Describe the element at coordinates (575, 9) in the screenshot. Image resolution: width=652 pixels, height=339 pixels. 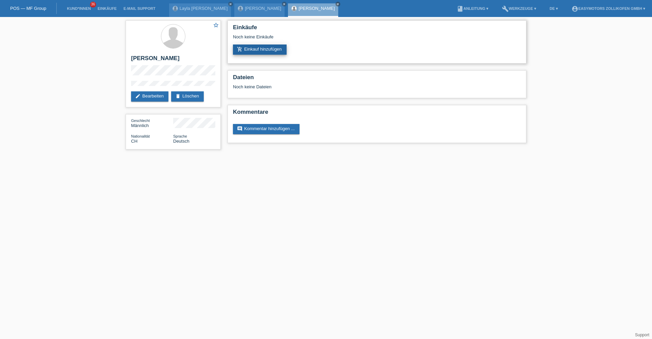
I see `i: account_circle` at that location.